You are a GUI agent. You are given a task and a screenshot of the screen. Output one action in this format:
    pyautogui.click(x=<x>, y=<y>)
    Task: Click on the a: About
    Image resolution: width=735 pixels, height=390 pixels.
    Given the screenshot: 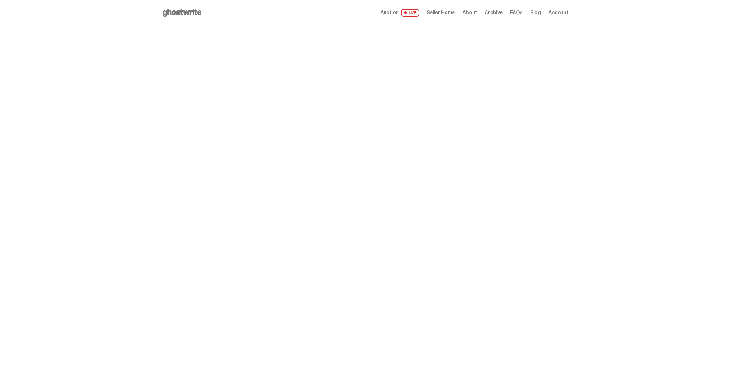 What is the action you would take?
    pyautogui.click(x=470, y=13)
    